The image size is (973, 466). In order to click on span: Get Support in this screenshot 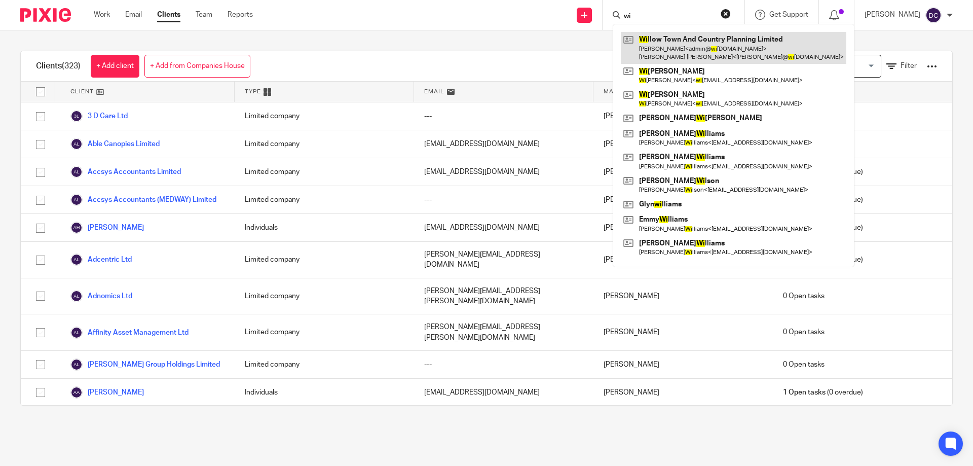, I will do `click(788, 15)`.